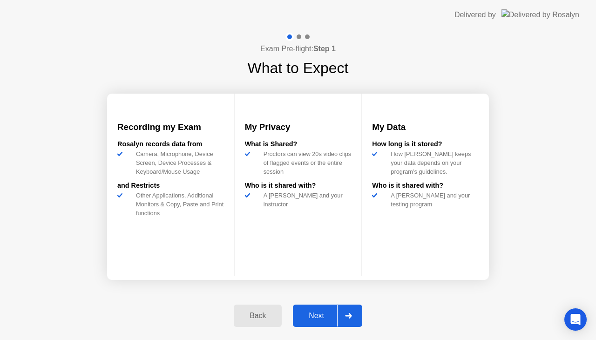 The height and width of the screenshot is (340, 596). What do you see at coordinates (298, 68) in the screenshot?
I see `h1: What to Expect` at bounding box center [298, 68].